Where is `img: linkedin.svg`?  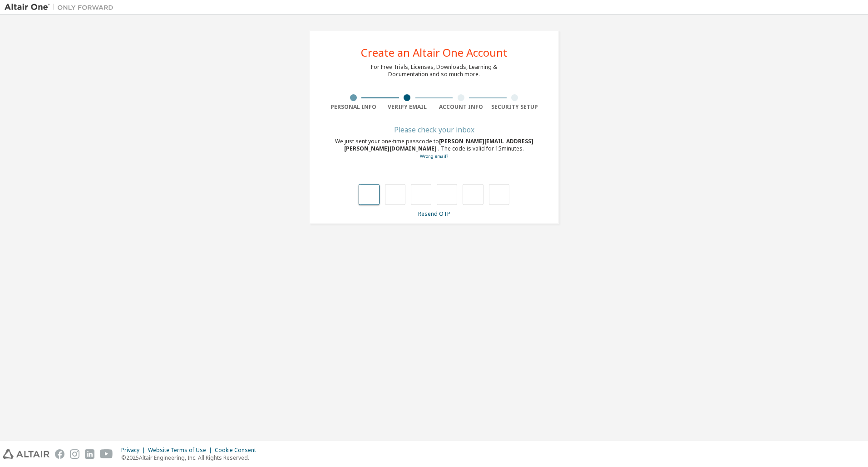
img: linkedin.svg is located at coordinates (89, 454).